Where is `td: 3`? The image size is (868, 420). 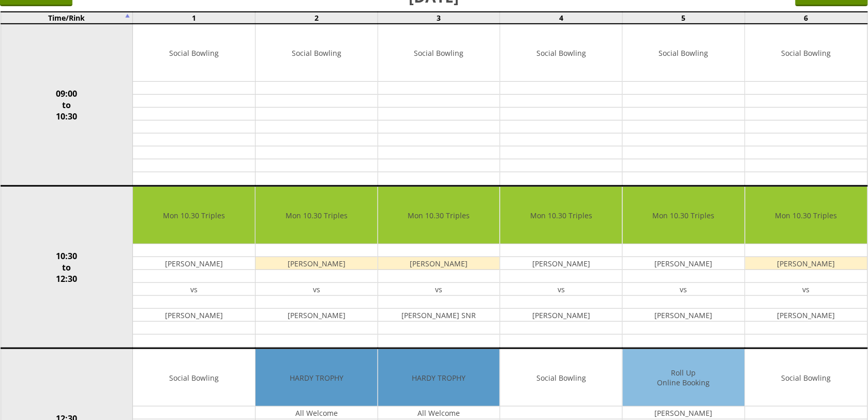 td: 3 is located at coordinates (439, 18).